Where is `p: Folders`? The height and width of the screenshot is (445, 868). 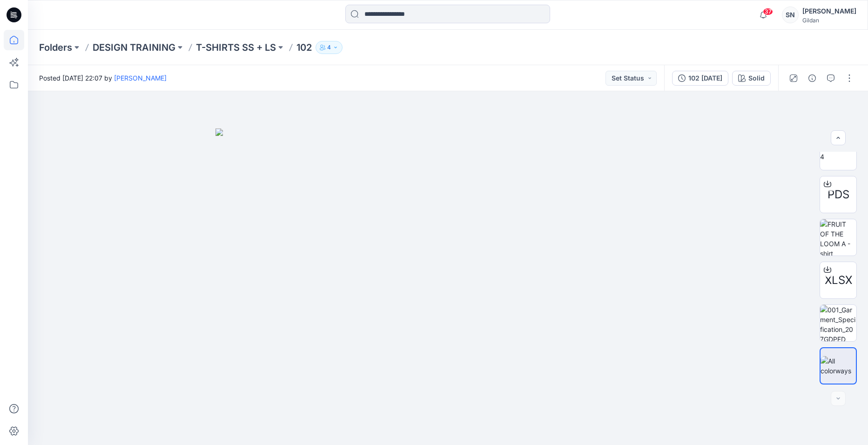 p: Folders is located at coordinates (55, 47).